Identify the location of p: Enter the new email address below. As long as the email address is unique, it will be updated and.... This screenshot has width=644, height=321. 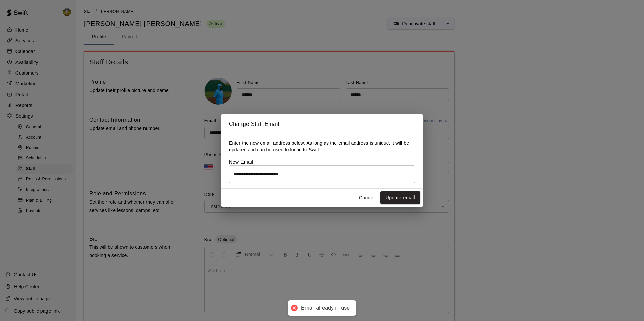
(322, 147).